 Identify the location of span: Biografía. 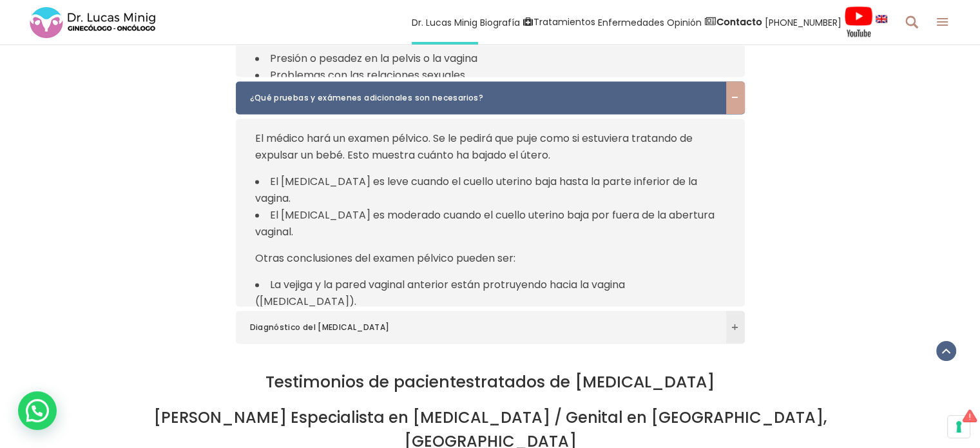
(500, 22).